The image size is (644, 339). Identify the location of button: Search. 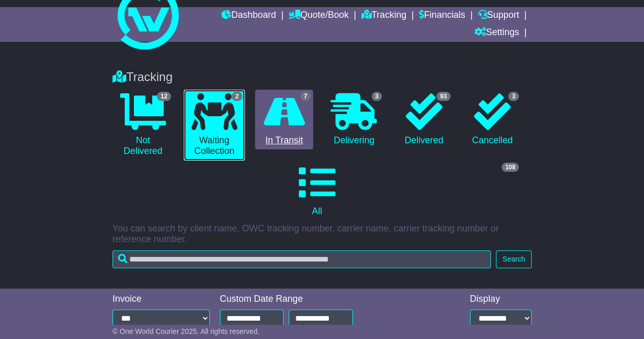
(514, 259).